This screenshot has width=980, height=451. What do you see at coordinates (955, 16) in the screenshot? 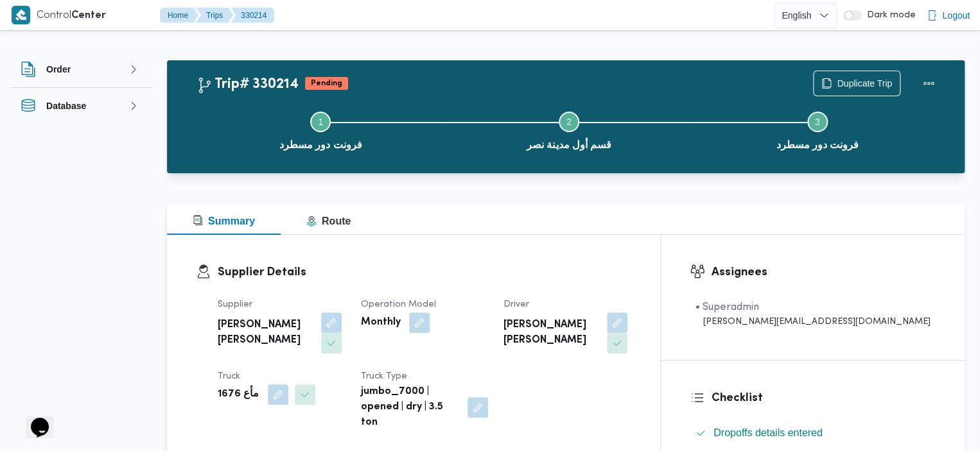
I see `span: Logout` at bounding box center [955, 16].